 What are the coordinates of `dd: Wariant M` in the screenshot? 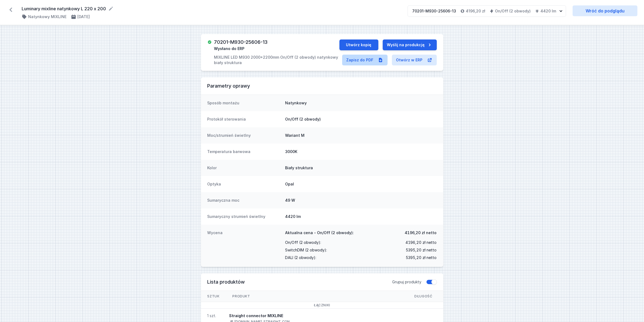 It's located at (361, 136).